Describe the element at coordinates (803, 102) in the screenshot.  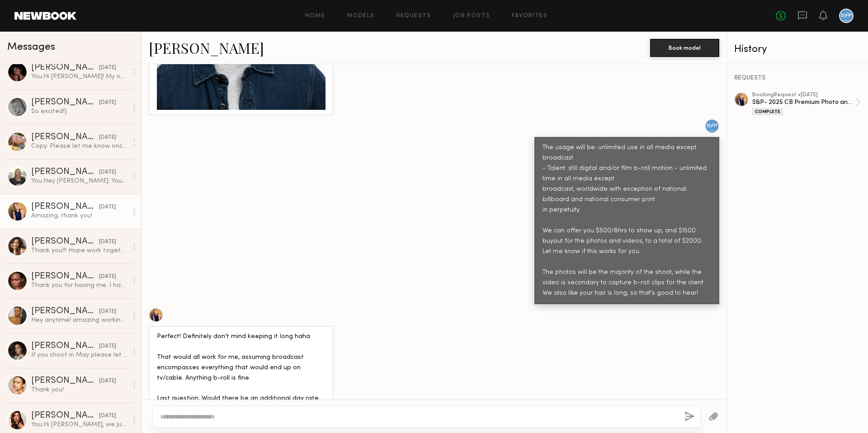
I see `div: S&P- 2025 CB Premium Photo and Video Shoot` at that location.